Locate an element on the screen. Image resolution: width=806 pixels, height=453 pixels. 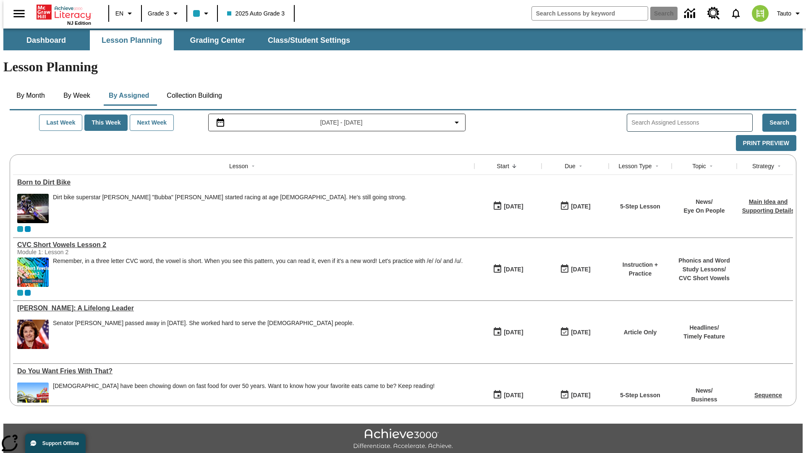
a: Do You Want Fries With That?, Lessons is located at coordinates (243, 371).